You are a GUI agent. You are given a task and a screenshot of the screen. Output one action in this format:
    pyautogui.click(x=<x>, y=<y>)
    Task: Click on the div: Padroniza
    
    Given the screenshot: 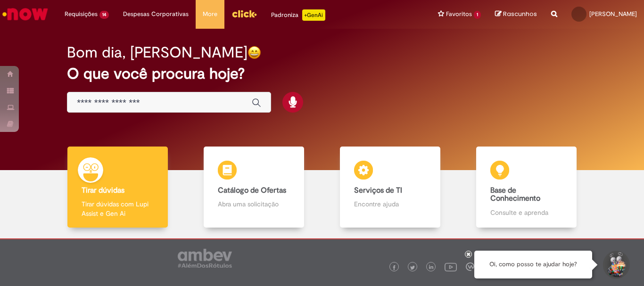 What is the action you would take?
    pyautogui.click(x=298, y=15)
    